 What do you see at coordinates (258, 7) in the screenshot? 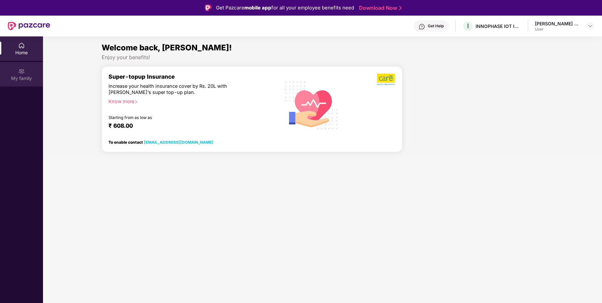
I see `strong: mobile app` at bounding box center [258, 7].